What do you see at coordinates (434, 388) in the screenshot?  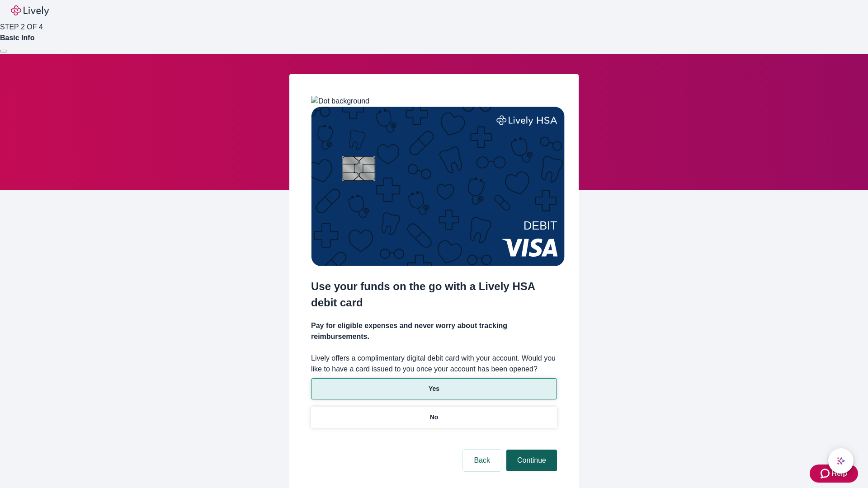 I see `button: Yes` at bounding box center [434, 388].